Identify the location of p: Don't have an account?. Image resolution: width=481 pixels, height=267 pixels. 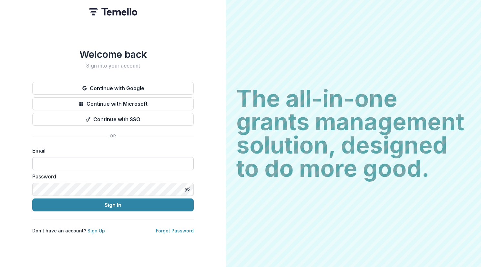
(68, 230).